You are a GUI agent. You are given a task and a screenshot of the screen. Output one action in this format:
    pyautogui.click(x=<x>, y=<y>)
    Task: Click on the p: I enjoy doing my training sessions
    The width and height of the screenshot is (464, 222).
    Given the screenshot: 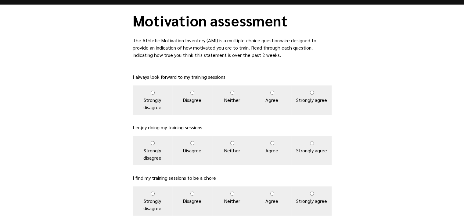 What is the action you would take?
    pyautogui.click(x=232, y=128)
    